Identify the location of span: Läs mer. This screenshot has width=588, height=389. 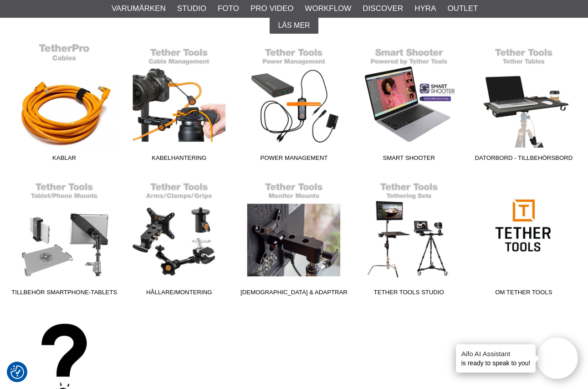
(293, 26).